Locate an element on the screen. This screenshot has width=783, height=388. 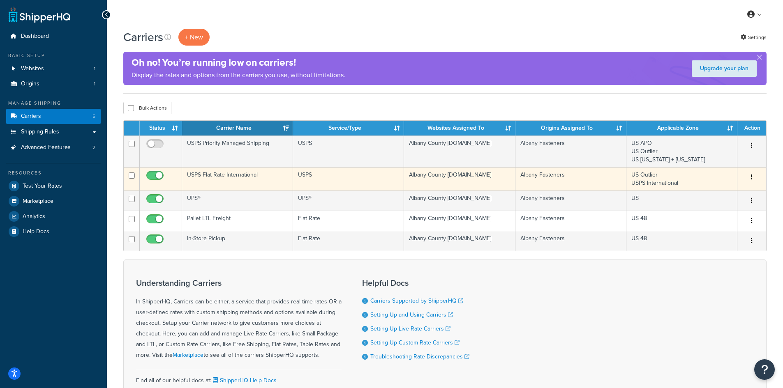
button: Bulk Actions is located at coordinates (147, 108).